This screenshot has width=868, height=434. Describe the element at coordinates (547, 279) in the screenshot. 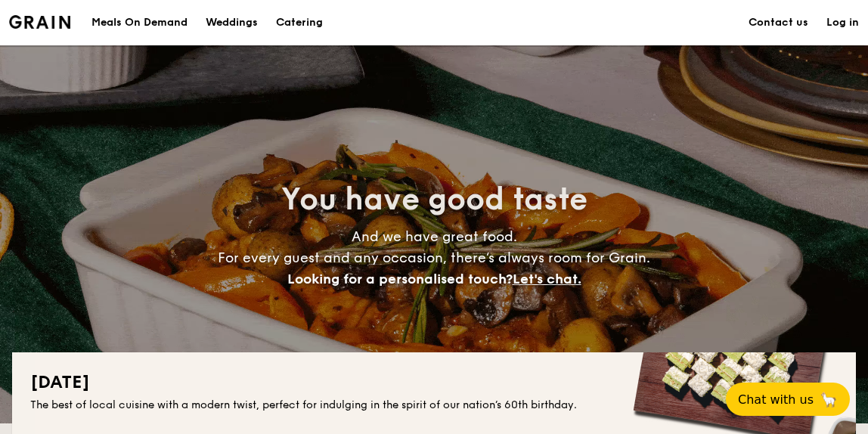

I see `span: Let's chat.` at that location.